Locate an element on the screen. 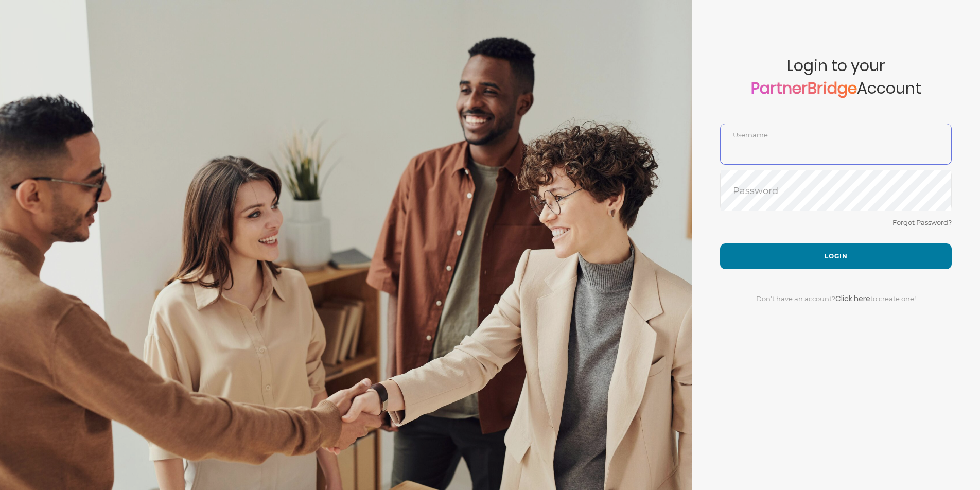 This screenshot has height=490, width=980. span: Don't have an account? to create one! is located at coordinates (836, 299).